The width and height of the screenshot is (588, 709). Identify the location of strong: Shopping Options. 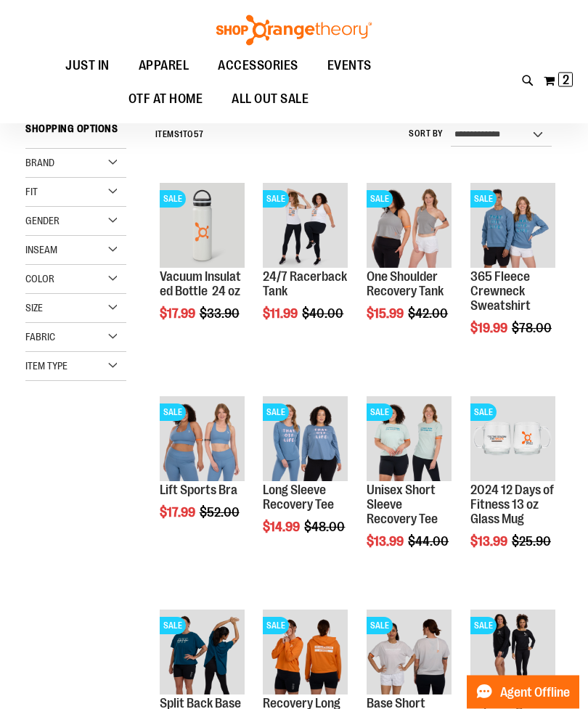
(75, 132).